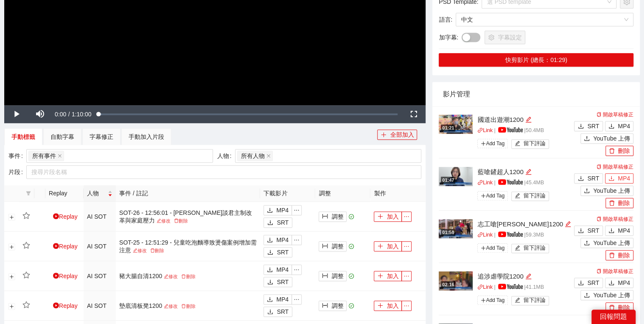 Image resolution: width=644 pixels, height=324 pixels. I want to click on span: 1:10:00, so click(82, 114).